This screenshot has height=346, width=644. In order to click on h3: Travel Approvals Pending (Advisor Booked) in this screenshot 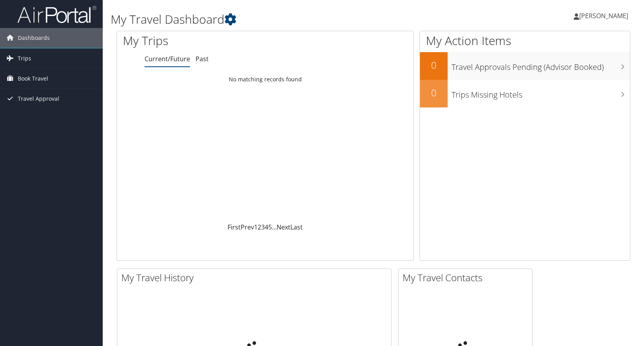, I will do `click(540, 65)`.